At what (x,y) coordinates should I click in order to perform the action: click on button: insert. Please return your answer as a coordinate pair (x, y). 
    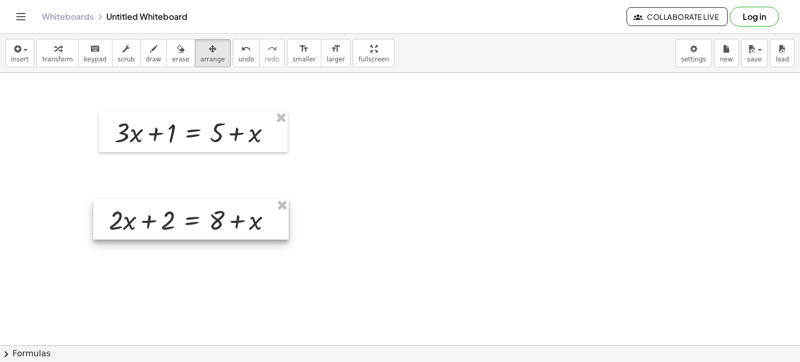
    Looking at the image, I should click on (20, 53).